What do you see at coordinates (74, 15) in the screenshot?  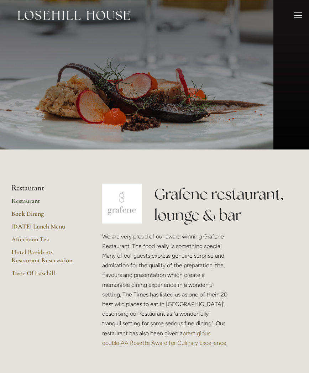 I see `img: Losehill House` at bounding box center [74, 15].